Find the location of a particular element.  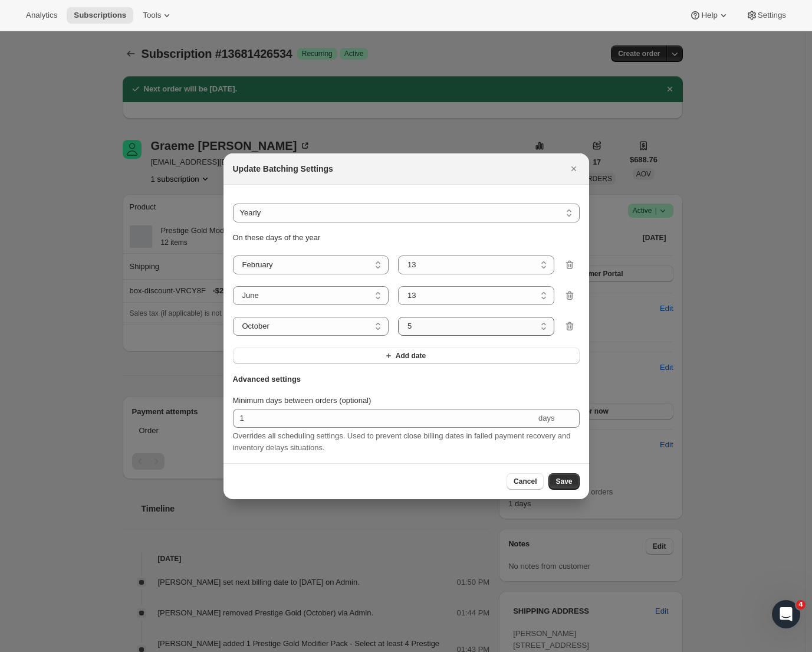

button: Subscriptions is located at coordinates (99, 16).